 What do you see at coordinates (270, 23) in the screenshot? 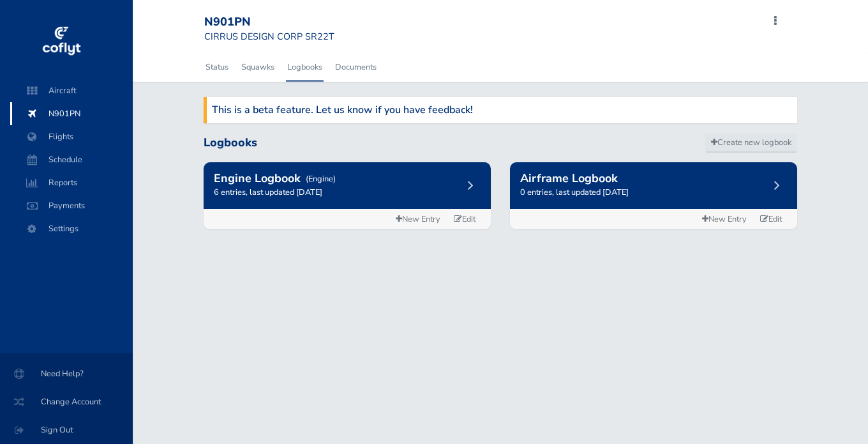
I see `div: N901PN` at bounding box center [270, 23].